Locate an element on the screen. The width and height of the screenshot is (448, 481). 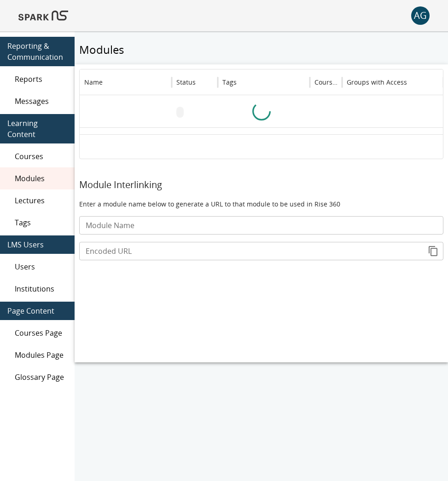
span: Modules is located at coordinates (41, 178).